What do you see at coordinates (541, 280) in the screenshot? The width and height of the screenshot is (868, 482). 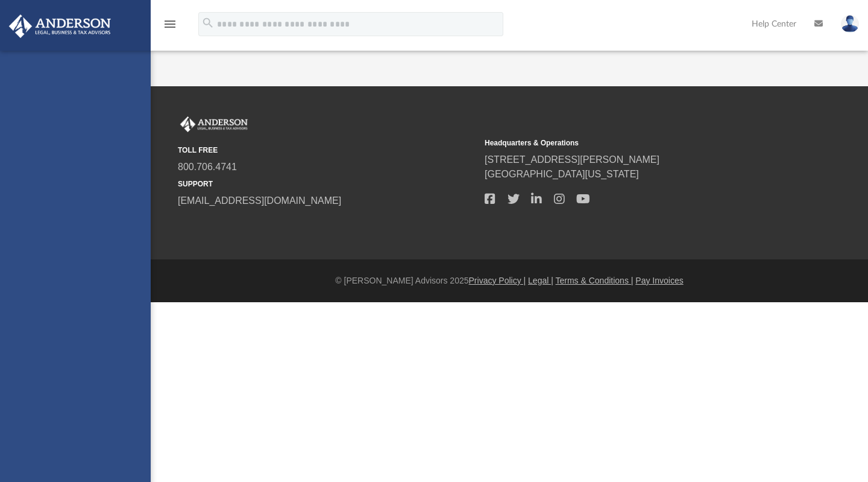 I see `a: Legal |` at bounding box center [541, 280].